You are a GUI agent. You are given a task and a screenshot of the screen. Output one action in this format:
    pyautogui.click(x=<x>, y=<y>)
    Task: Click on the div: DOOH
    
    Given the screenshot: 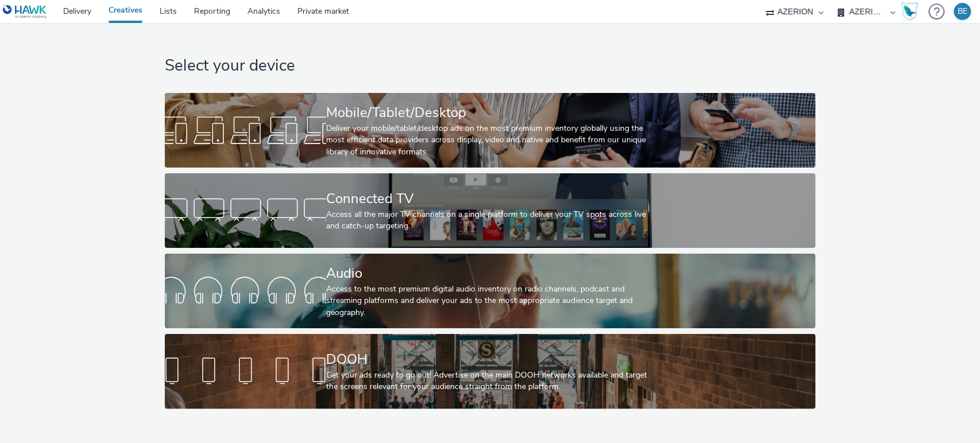 What is the action you would take?
    pyautogui.click(x=487, y=360)
    